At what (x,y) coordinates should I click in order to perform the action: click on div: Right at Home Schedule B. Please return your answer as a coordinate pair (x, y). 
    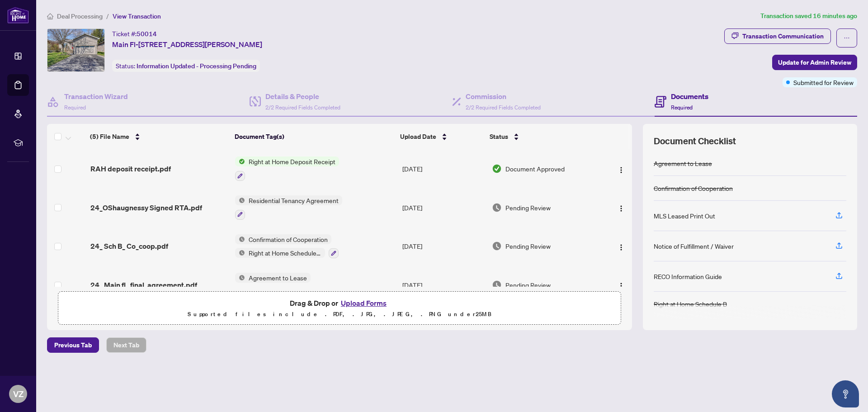
    Looking at the image, I should click on (690, 304).